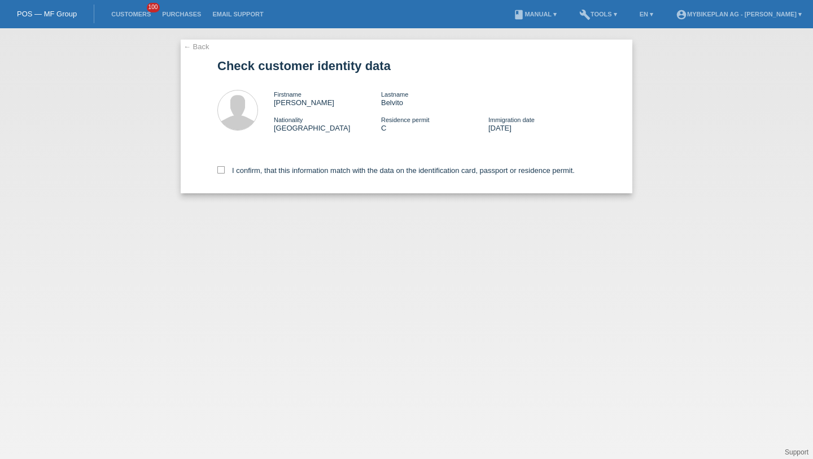  Describe the element at coordinates (395, 94) in the screenshot. I see `span: Lastname` at that location.